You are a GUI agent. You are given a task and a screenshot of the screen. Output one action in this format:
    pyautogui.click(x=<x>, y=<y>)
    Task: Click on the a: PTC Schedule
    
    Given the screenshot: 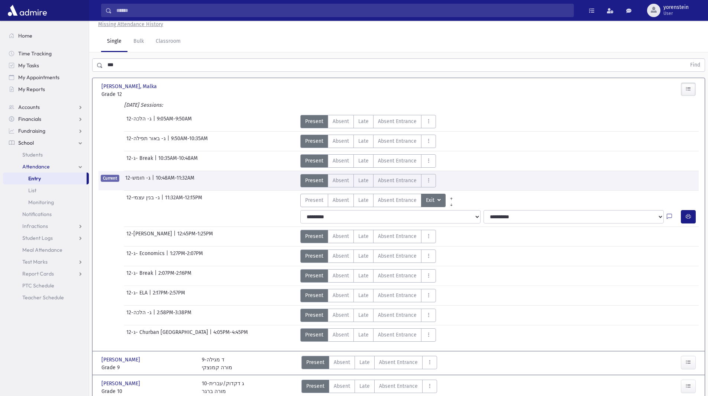 What is the action you would take?
    pyautogui.click(x=46, y=286)
    